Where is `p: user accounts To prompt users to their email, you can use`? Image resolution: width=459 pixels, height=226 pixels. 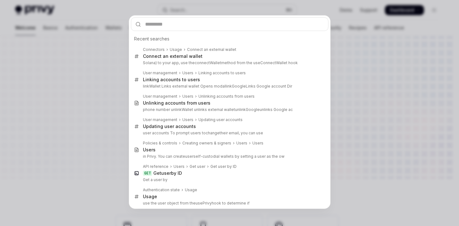
p: user accounts To prompt users to their email, you can use is located at coordinates (229, 133).